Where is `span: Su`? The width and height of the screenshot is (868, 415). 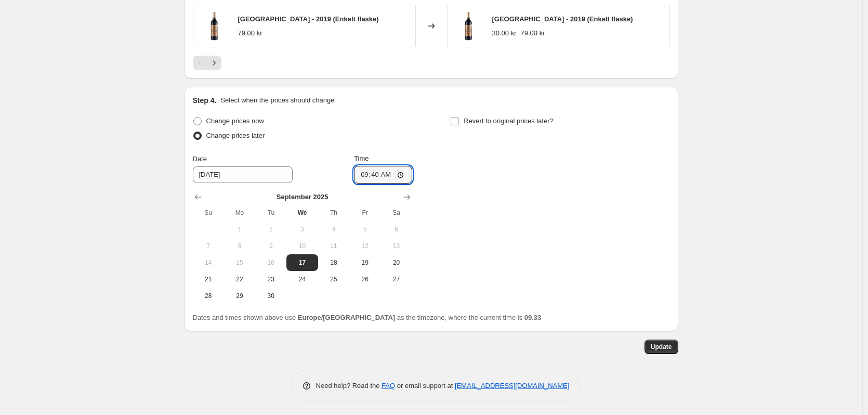
span: Su is located at coordinates (209, 213).